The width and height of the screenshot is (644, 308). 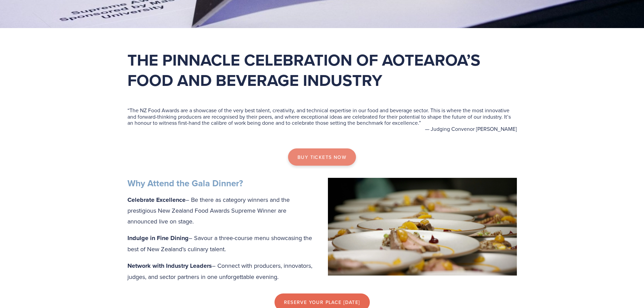 I want to click on blockquote: The NZ Food Awards are a showcase of the very best talent, creativity, and technical expertise in..., so click(x=322, y=117).